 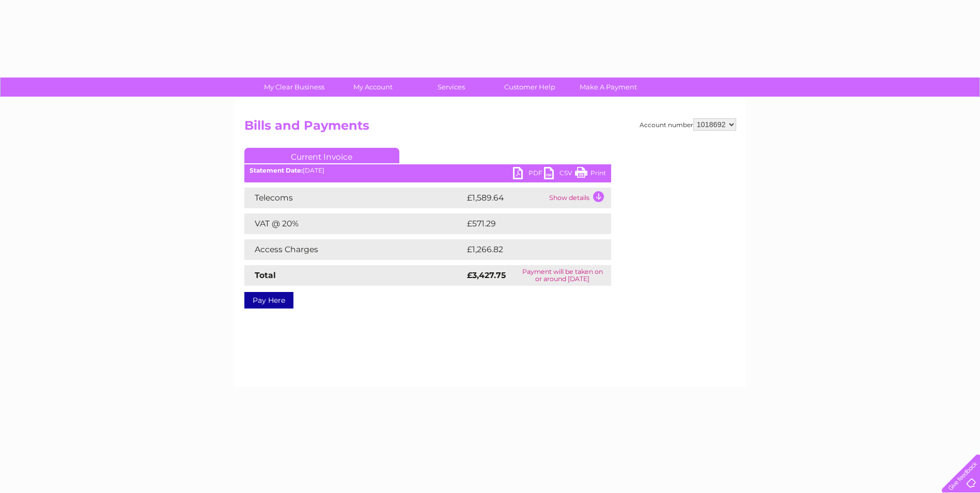 What do you see at coordinates (322, 156) in the screenshot?
I see `a: Current Invoice` at bounding box center [322, 156].